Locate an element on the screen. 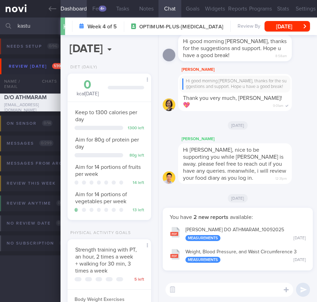 The height and width of the screenshot is (302, 317). p: You have available: is located at coordinates (238, 217).